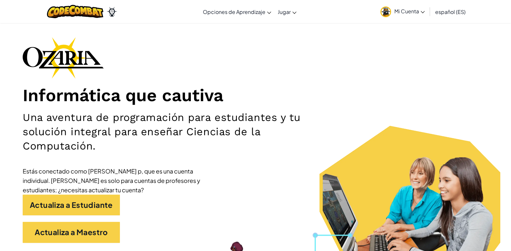  What do you see at coordinates (112, 12) in the screenshot?
I see `img: Ozaria` at bounding box center [112, 12].